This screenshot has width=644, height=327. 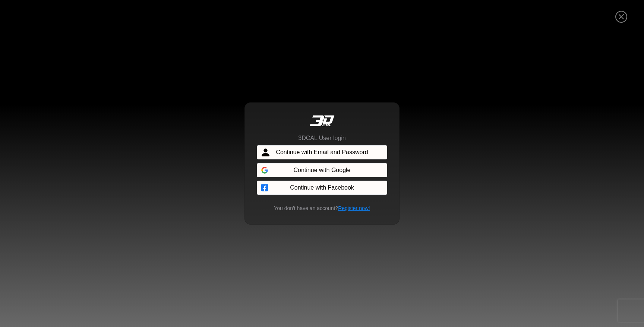 I want to click on a: Register now!, so click(x=354, y=208).